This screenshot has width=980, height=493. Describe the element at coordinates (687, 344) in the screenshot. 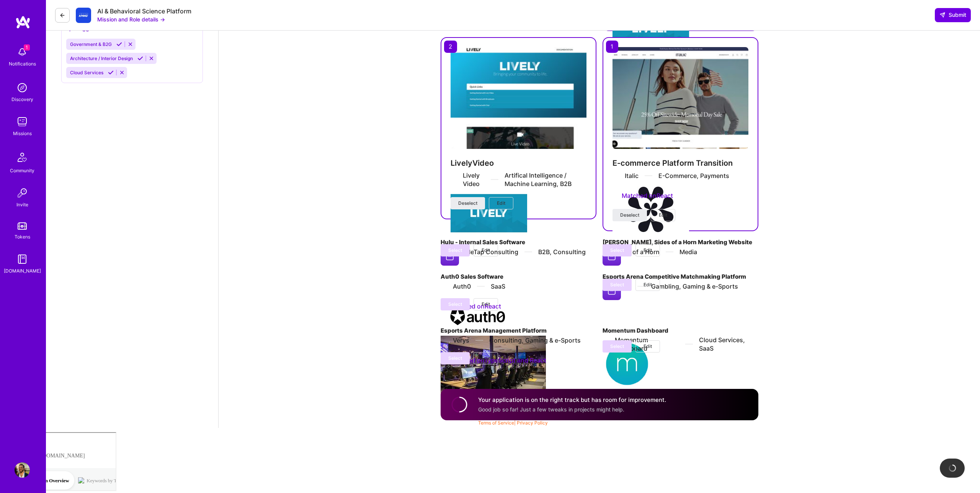

I see `div: Momentum Dashboard Cloud Services, SaaS` at that location.